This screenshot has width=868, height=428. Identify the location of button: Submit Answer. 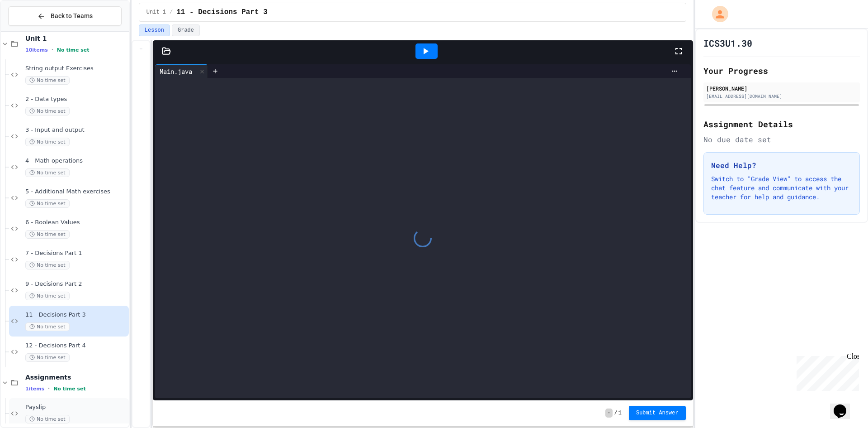
(658, 413).